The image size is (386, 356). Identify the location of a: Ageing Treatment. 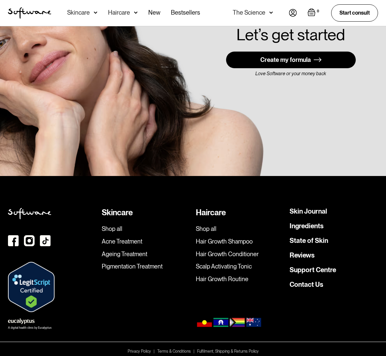
(146, 254).